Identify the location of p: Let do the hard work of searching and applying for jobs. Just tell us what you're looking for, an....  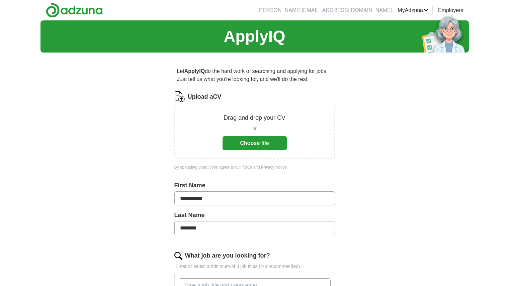
(254, 75).